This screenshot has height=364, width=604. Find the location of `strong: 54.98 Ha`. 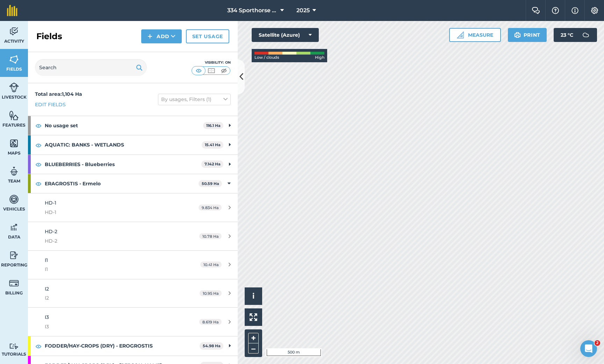

strong: 54.98 Ha is located at coordinates (212, 346).